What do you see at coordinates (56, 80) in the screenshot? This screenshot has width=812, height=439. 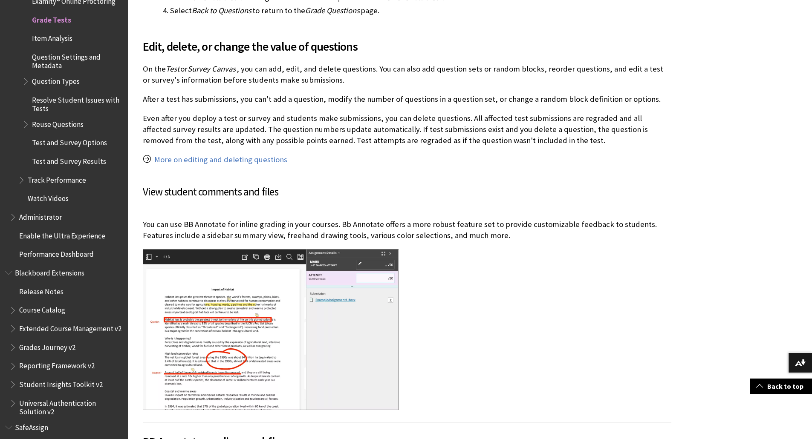 I see `span: Question Types` at bounding box center [56, 80].